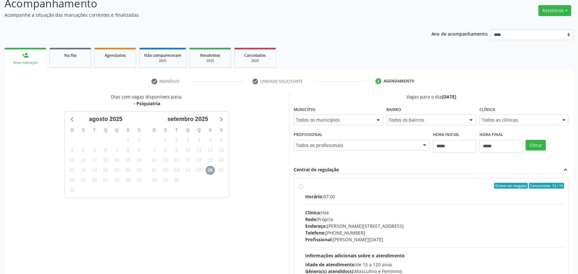 The image size is (578, 274). Describe the element at coordinates (518, 120) in the screenshot. I see `span: Todos as clínicas` at that location.